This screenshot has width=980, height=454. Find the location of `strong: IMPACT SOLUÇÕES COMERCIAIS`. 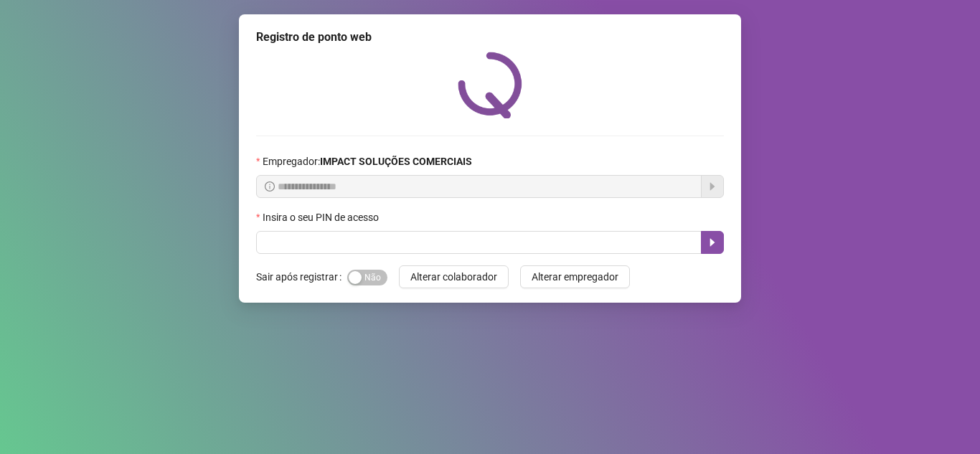

strong: IMPACT SOLUÇÕES COMERCIAIS is located at coordinates (396, 161).